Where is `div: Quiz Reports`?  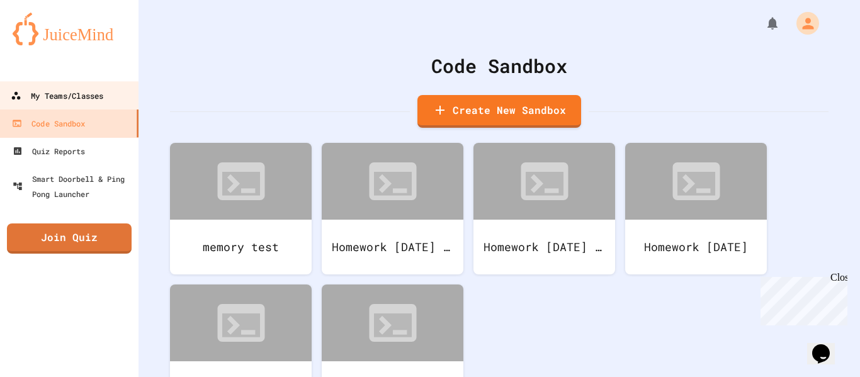
div: Quiz Reports is located at coordinates (49, 151).